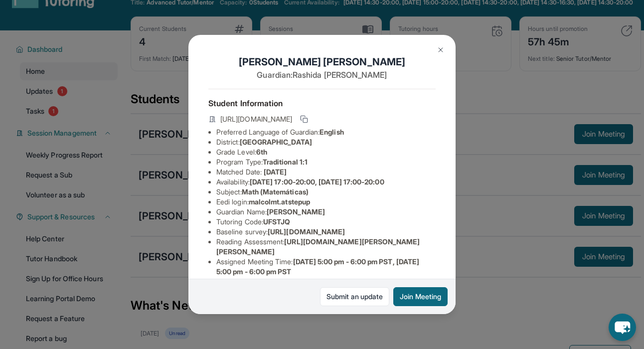  Describe the element at coordinates (326, 232) in the screenshot. I see `li: Baseline survey :` at that location.